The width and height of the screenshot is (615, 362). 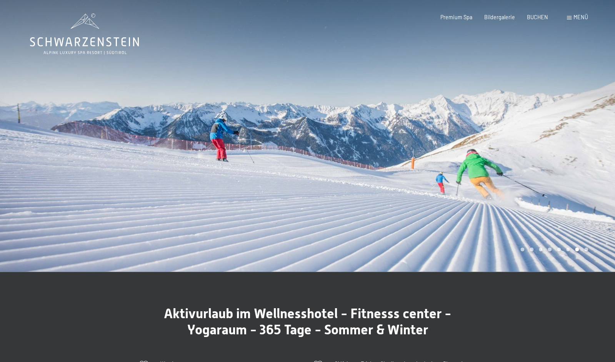 What do you see at coordinates (456, 17) in the screenshot?
I see `span: Premium Spa` at bounding box center [456, 17].